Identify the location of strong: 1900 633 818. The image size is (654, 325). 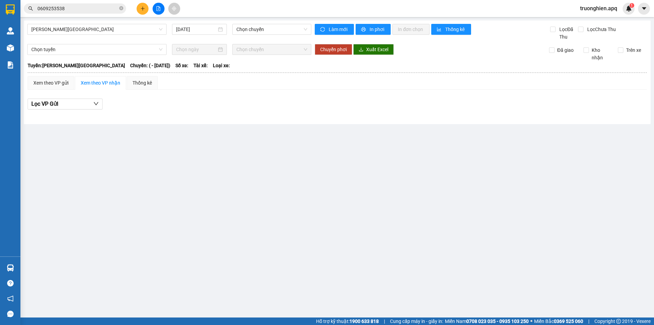
(364, 321).